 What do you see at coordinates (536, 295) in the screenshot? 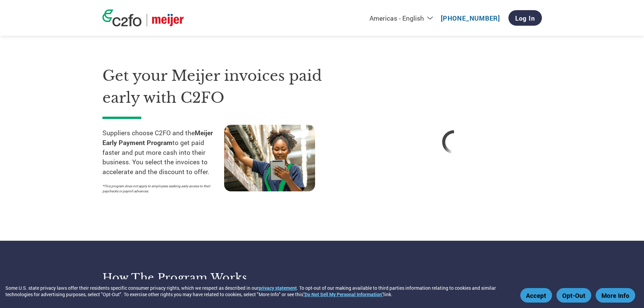
I see `button: Accept` at bounding box center [536, 295].